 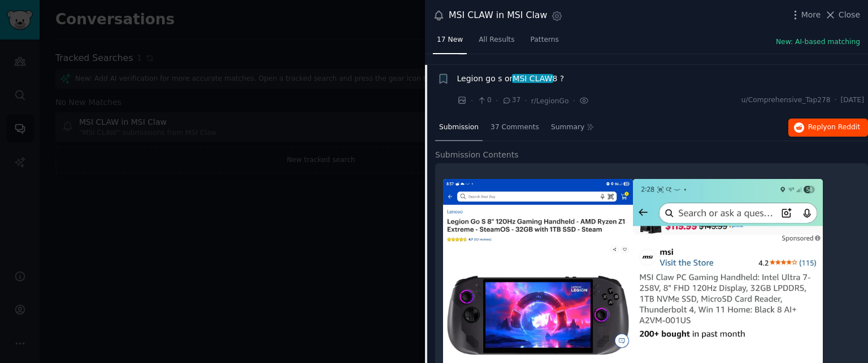 What do you see at coordinates (511, 78) in the screenshot?
I see `span: Legion go s or 8 ?` at bounding box center [511, 78].